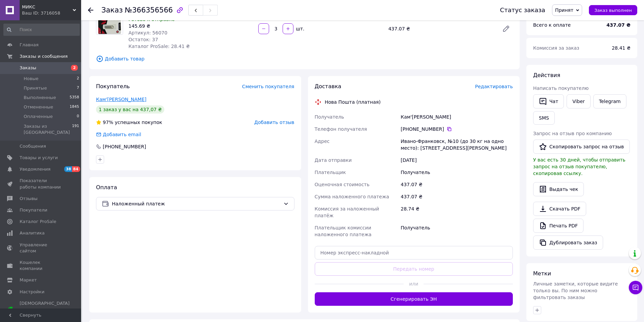 This screenshot has width=644, height=322. I want to click on div: 145.69 ₴, so click(191, 26).